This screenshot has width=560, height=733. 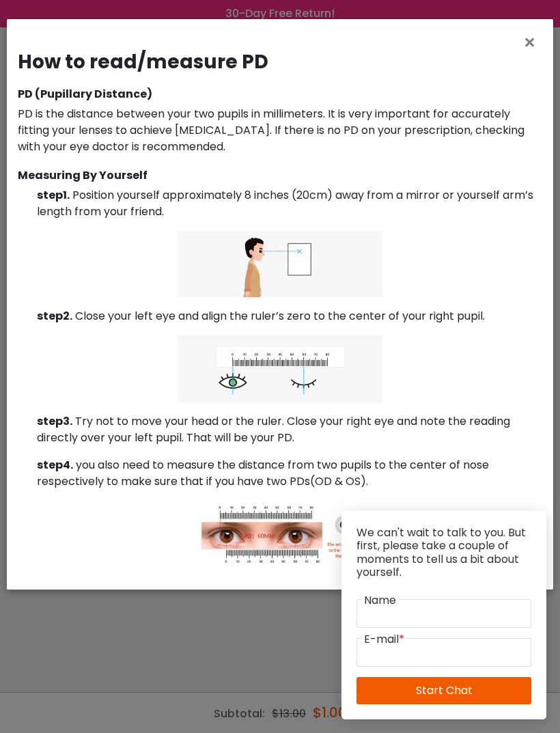 What do you see at coordinates (280, 62) in the screenshot?
I see `h3: How to read/measure PD` at bounding box center [280, 62].